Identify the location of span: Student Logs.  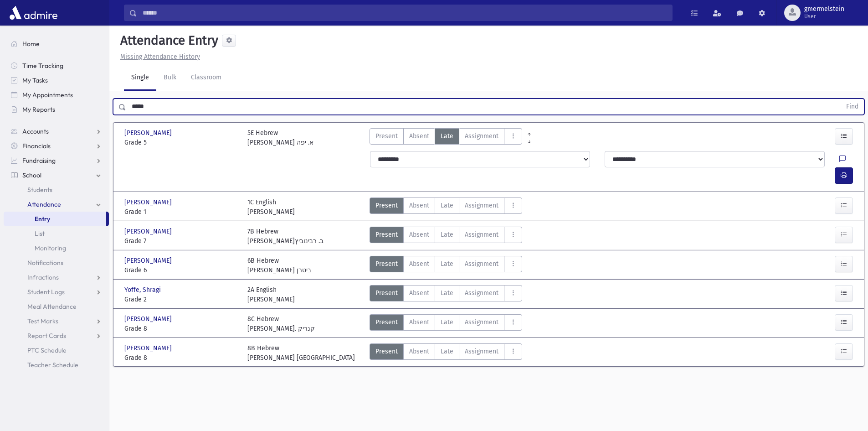
(46, 292).